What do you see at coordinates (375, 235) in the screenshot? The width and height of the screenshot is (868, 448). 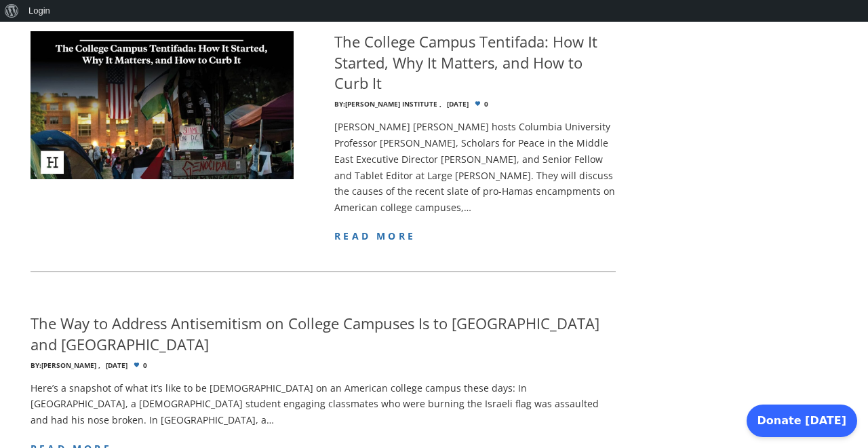 I see `a: read more` at bounding box center [375, 235].